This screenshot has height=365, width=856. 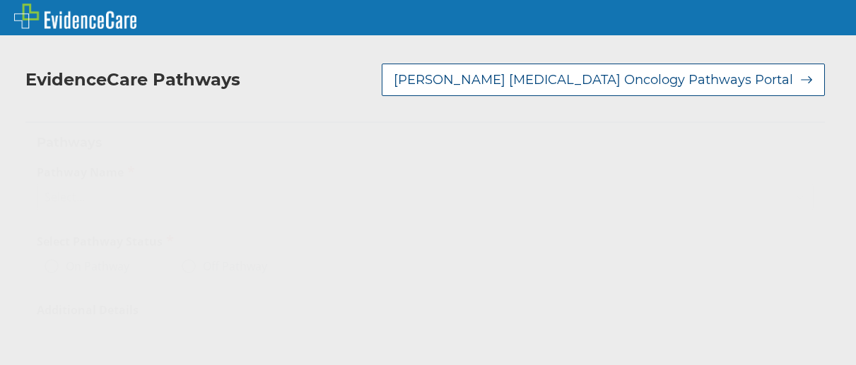 I want to click on h2: Pathways, so click(x=425, y=143).